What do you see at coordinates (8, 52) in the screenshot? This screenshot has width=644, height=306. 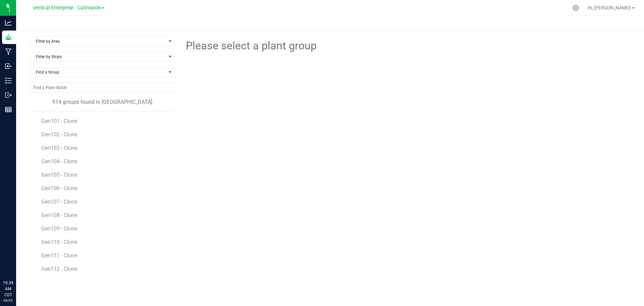 I see `inline-svg: Manufacturing` at bounding box center [8, 52].